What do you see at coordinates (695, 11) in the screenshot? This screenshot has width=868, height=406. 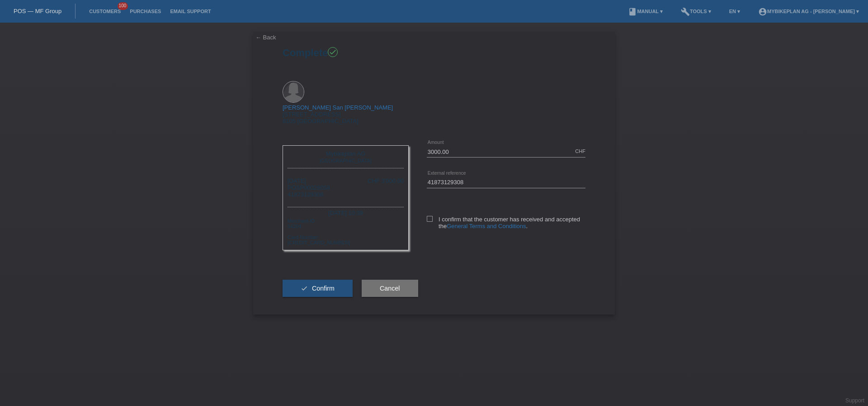 I see `a: buildTools ▾` at bounding box center [695, 11].